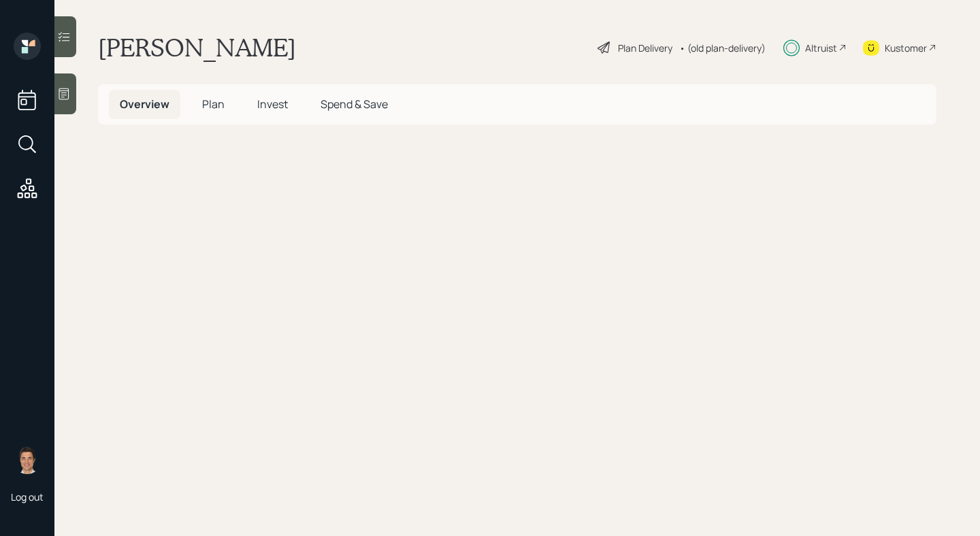 This screenshot has height=536, width=980. I want to click on div: Log out, so click(27, 497).